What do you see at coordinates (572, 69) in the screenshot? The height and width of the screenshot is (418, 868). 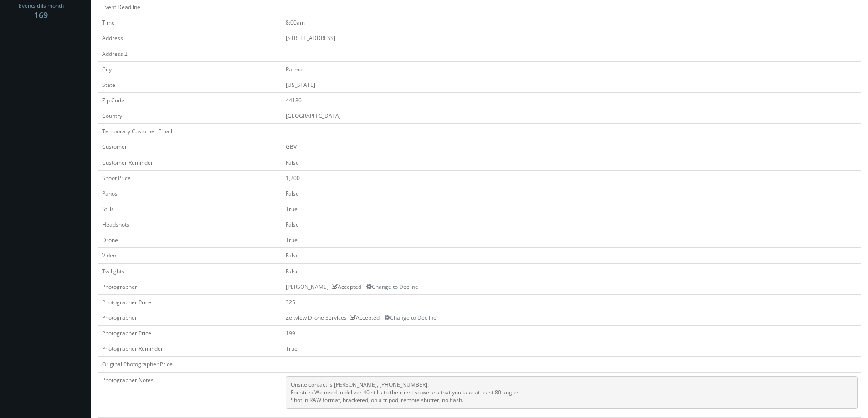 I see `td: Parma` at bounding box center [572, 69].